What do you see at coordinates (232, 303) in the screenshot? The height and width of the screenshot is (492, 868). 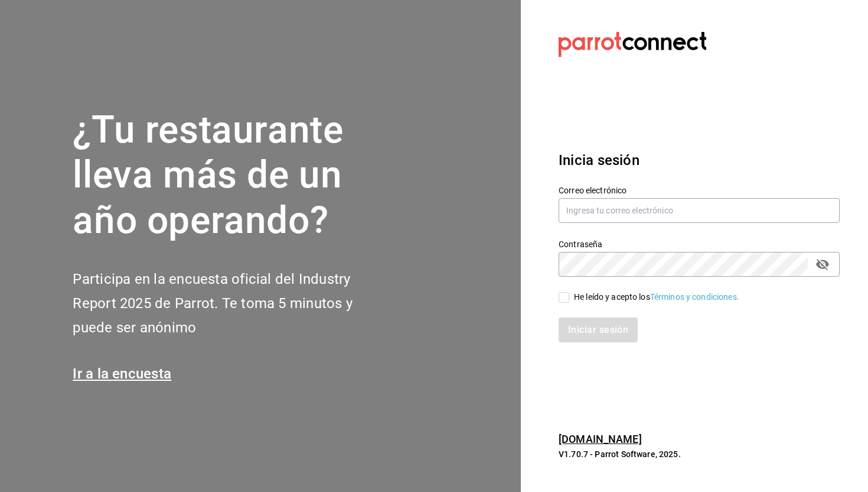 I see `h2: Participa en la encuesta oficial del Industry Report 2025 de Parrot. Te toma 5 minutos y puede se...` at bounding box center [232, 303].